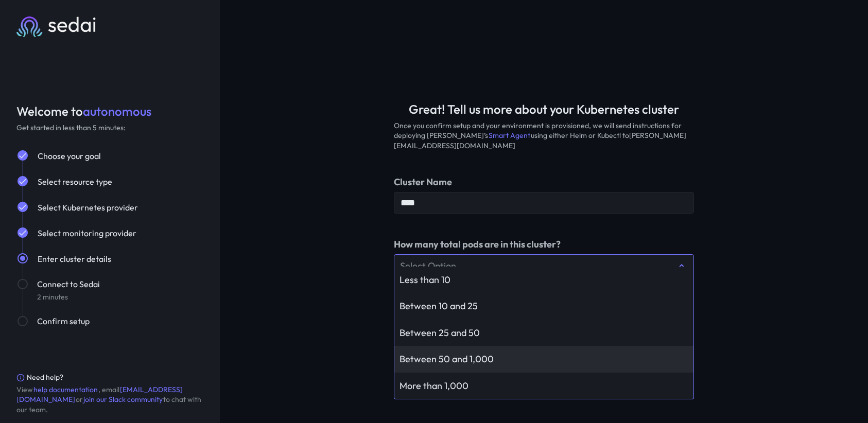 The height and width of the screenshot is (423, 868). Describe the element at coordinates (543, 136) in the screenshot. I see `div: Once you confirm setup and your environment is provisioned, we will send instructions for deployi...` at that location.